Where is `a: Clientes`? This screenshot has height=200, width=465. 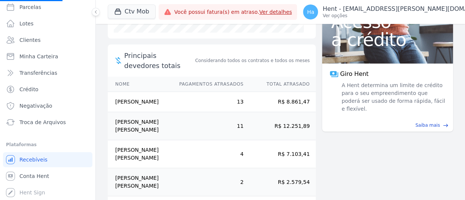
a: Clientes is located at coordinates (48, 40).